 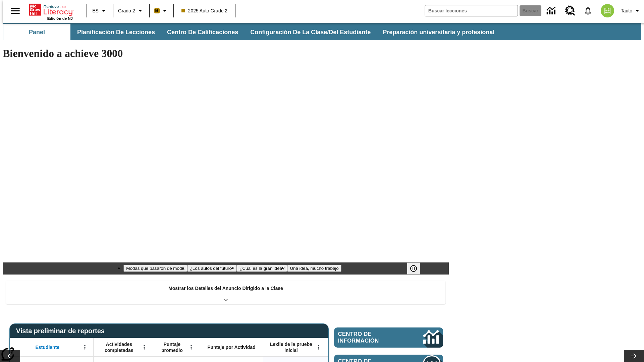 What do you see at coordinates (291, 347) in the screenshot?
I see `span: Lexile de la prueba inicial` at bounding box center [291, 347].